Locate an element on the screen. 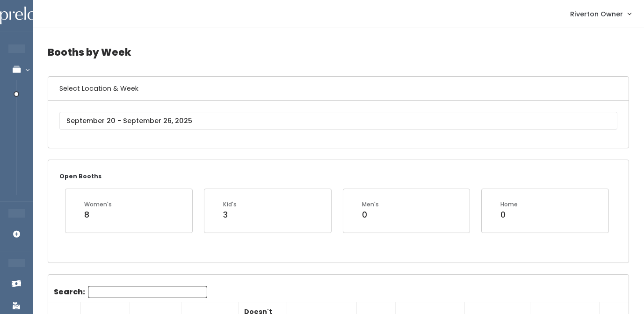  span: Riverton Owner is located at coordinates (596, 14).